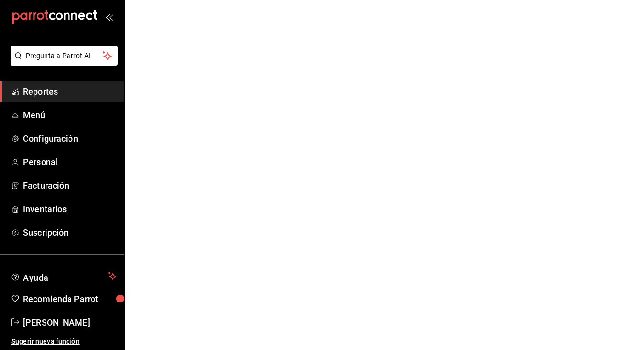 The image size is (644, 350). What do you see at coordinates (70, 138) in the screenshot?
I see `span: Configuración` at bounding box center [70, 138].